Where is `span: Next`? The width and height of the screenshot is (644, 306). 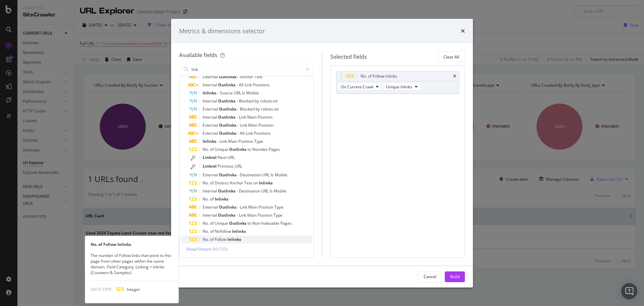 span: Next is located at coordinates (222, 157).